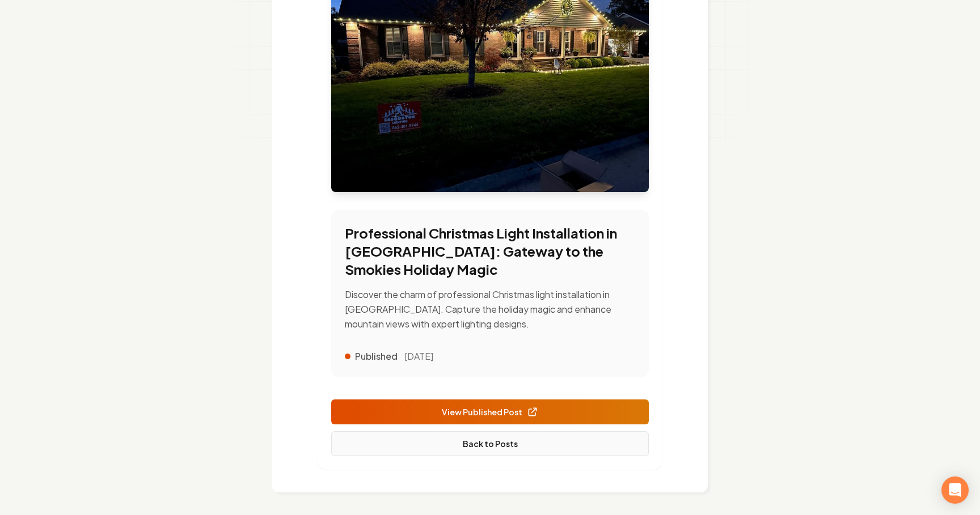 Image resolution: width=980 pixels, height=515 pixels. What do you see at coordinates (490, 412) in the screenshot?
I see `span: View Published Post` at bounding box center [490, 412].